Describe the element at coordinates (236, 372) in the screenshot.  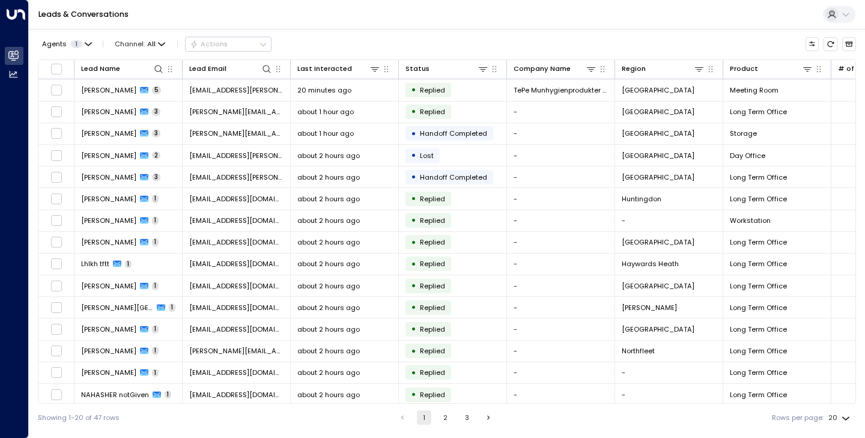
I see `span: calum@digital-techno.co.uk` at that location.